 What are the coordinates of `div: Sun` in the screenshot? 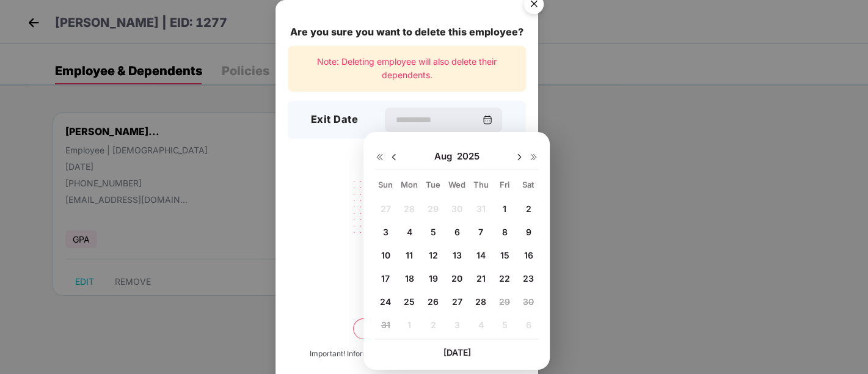 It's located at (385, 184).